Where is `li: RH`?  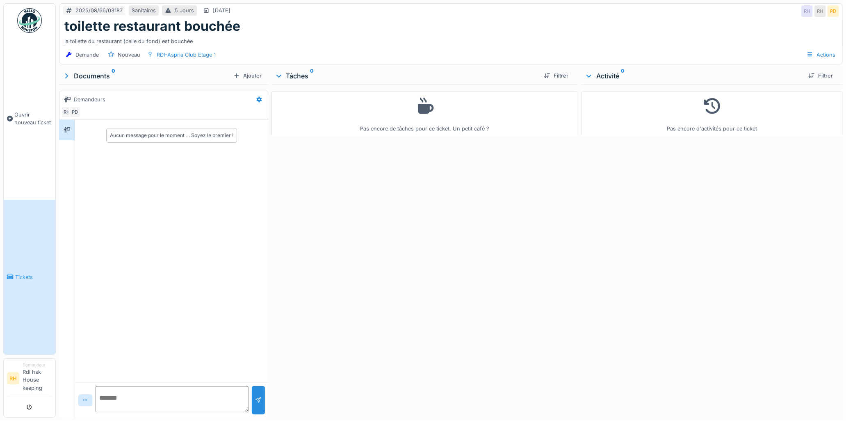 li: RH is located at coordinates (13, 378).